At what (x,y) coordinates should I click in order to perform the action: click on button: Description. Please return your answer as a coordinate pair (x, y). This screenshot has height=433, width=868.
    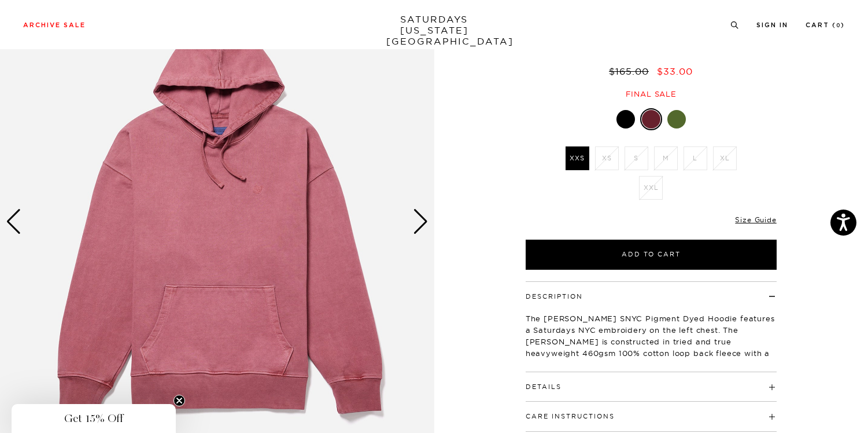
    Looking at the image, I should click on (554, 297).